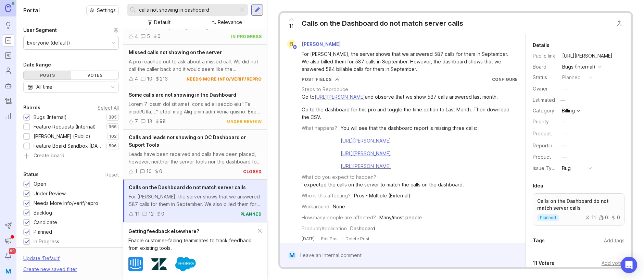 The width and height of the screenshot is (644, 280). What do you see at coordinates (542, 156) in the screenshot?
I see `label: Product` at bounding box center [542, 156].